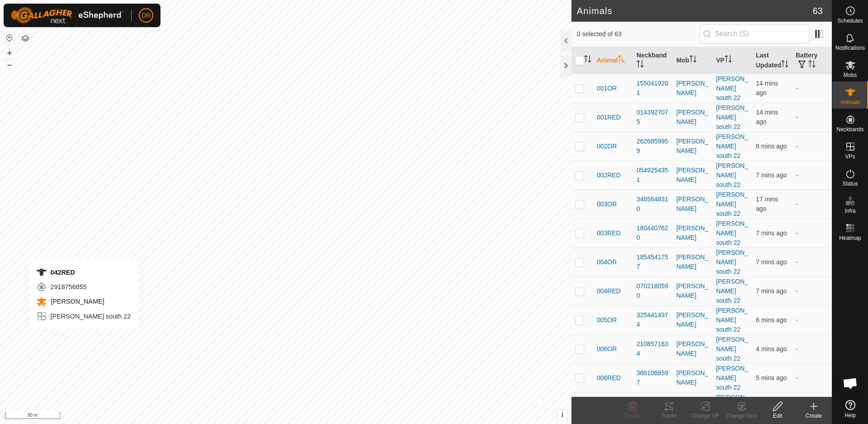  What do you see at coordinates (653, 349) in the screenshot?
I see `div: 2108571634` at bounding box center [653, 349].